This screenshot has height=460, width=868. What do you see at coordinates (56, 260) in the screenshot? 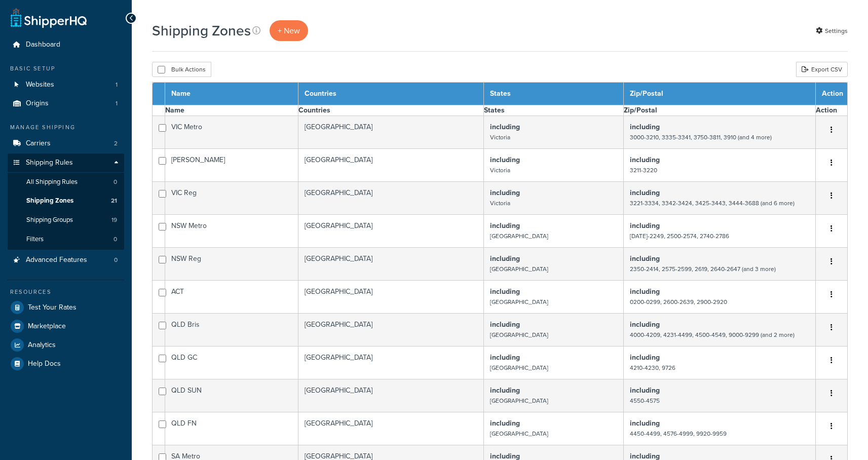
I see `span: Advanced Features` at bounding box center [56, 260].